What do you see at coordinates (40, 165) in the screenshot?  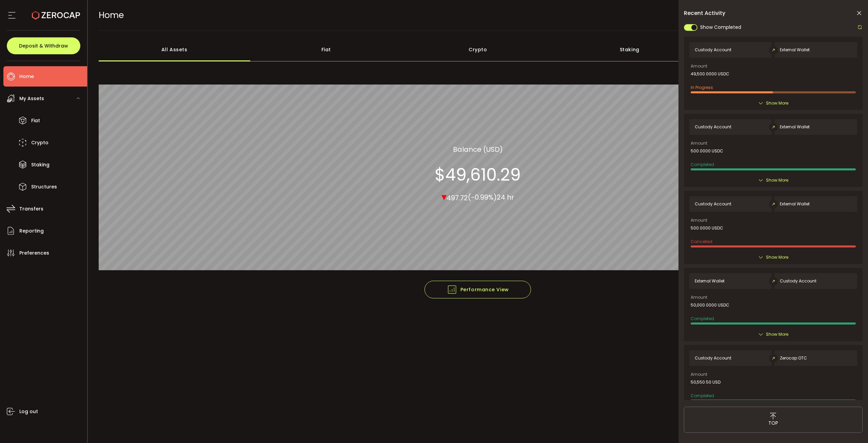 I see `span: Staking` at bounding box center [40, 165].